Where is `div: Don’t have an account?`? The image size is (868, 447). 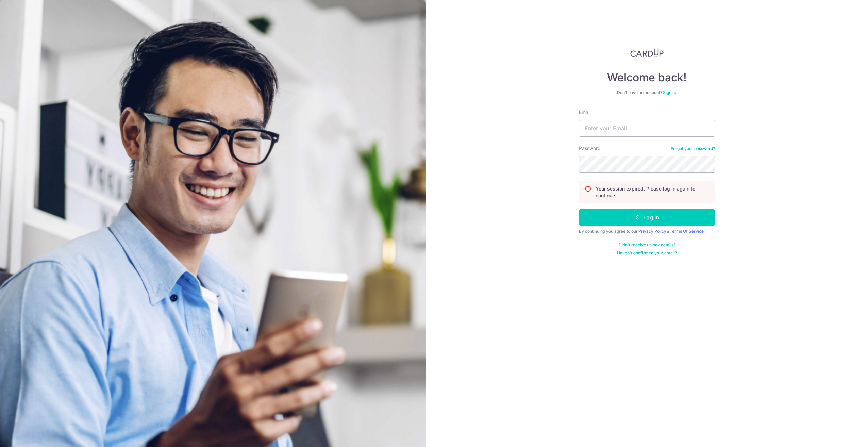
div: Don’t have an account? is located at coordinates (647, 92).